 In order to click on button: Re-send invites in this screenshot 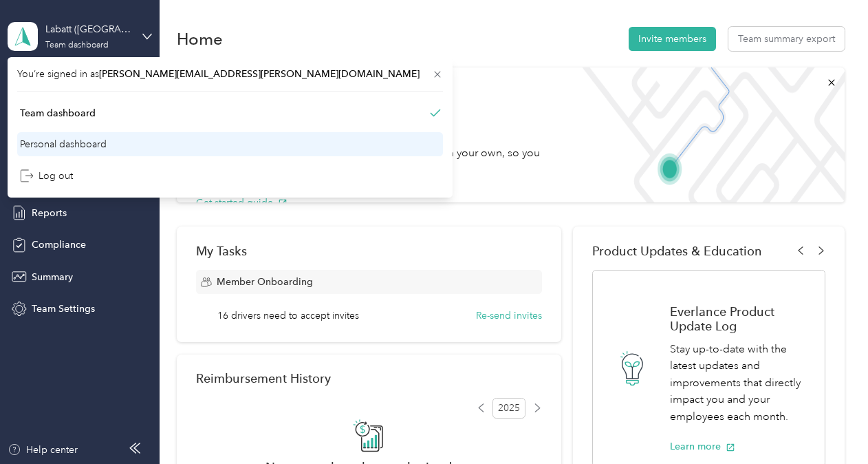, I will do `click(509, 315)`.